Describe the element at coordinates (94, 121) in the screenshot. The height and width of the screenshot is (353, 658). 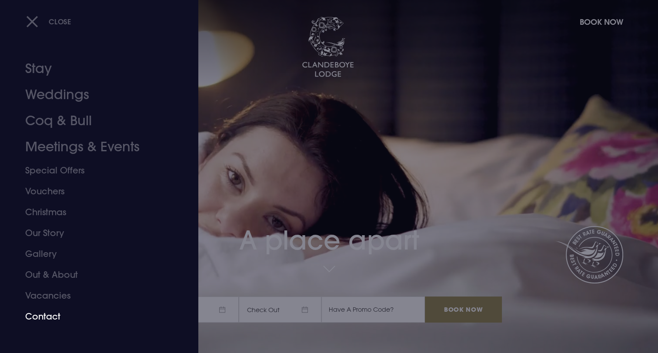
I see `a: Coq & Bull` at that location.